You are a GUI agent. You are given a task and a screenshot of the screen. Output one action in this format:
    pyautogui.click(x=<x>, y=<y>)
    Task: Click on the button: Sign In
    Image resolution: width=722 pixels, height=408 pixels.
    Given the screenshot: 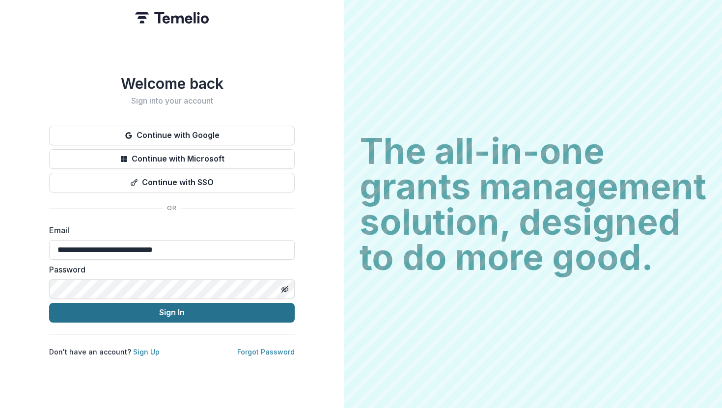 What is the action you would take?
    pyautogui.click(x=172, y=313)
    